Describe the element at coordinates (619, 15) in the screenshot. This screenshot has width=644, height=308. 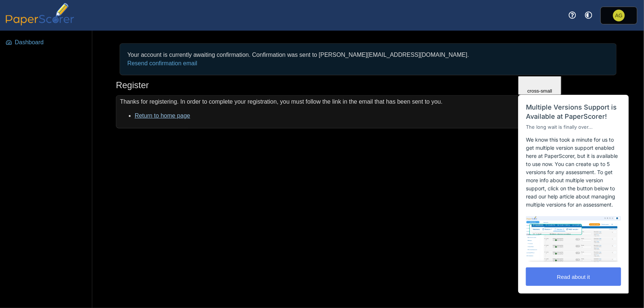
I see `a: Anna Grigsby` at that location.